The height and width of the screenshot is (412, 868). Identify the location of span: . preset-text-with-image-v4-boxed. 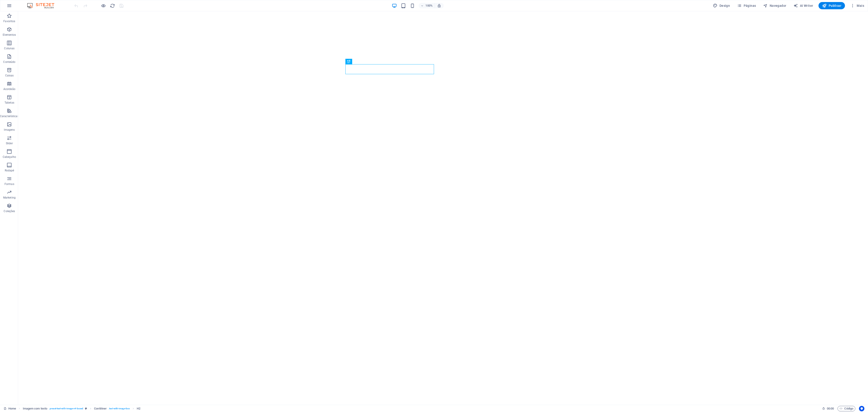
(66, 409).